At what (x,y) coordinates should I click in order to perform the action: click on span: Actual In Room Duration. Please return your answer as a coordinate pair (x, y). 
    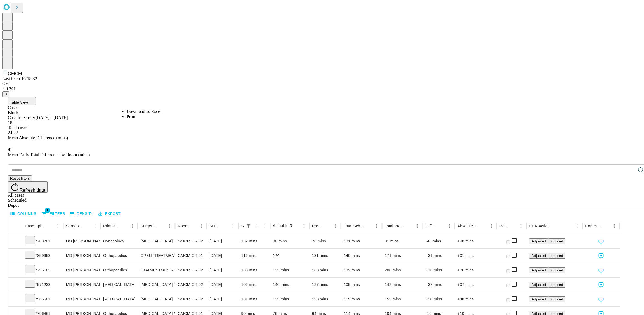
    Looking at the image, I should click on (294, 226).